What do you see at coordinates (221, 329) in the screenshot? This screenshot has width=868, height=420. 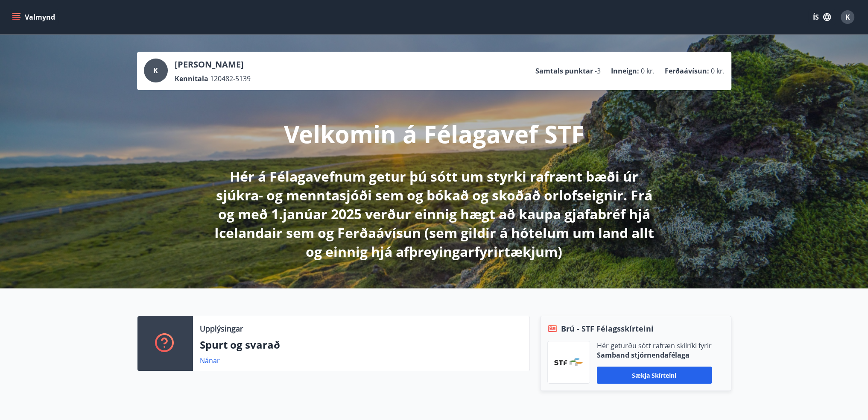 I see `p: Upplýsingar` at bounding box center [221, 329].